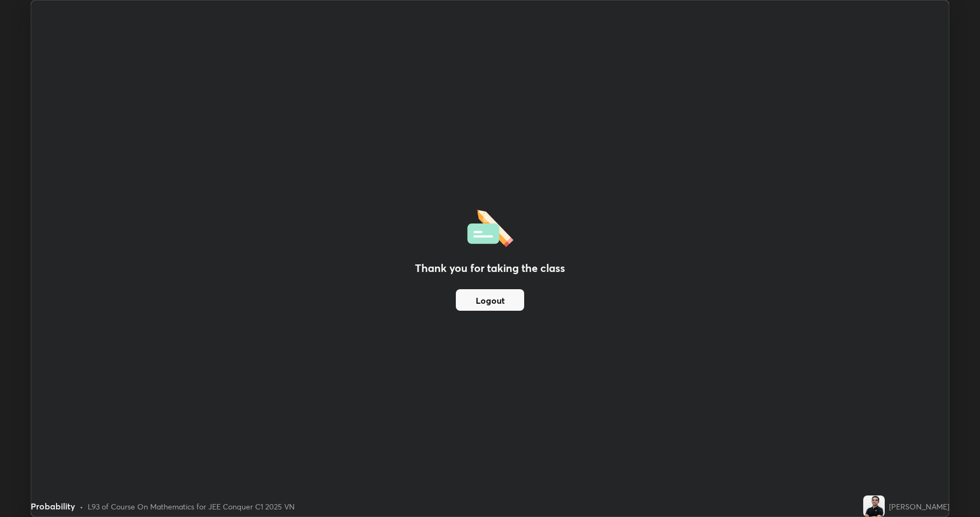 The width and height of the screenshot is (980, 517). I want to click on div: L93 of Course On Mathematics for JEE Conquer C1 2025 VN, so click(191, 507).